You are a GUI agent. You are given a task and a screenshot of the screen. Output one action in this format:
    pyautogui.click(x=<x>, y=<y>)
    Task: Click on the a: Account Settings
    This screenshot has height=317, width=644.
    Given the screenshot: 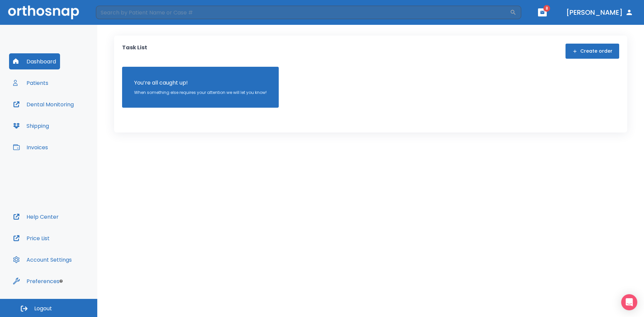 What is the action you would take?
    pyautogui.click(x=43, y=260)
    